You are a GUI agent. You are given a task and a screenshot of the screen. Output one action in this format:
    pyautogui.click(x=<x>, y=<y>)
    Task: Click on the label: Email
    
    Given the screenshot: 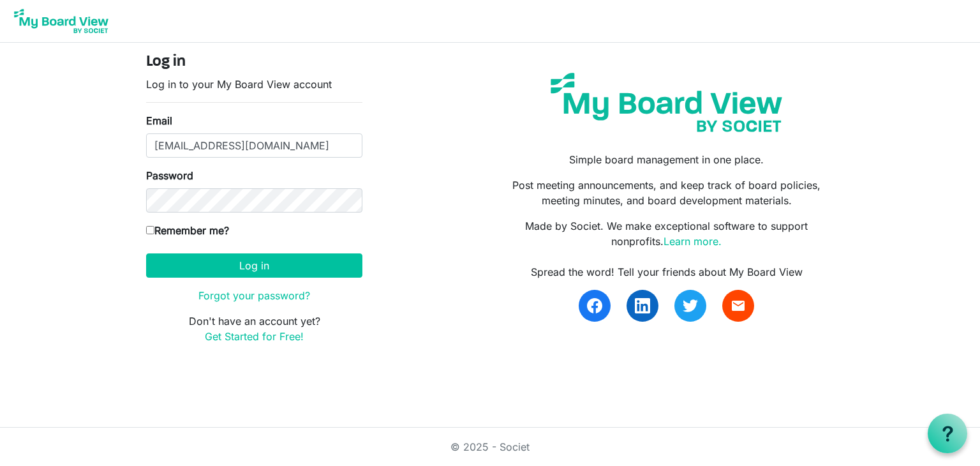 What is the action you would take?
    pyautogui.click(x=159, y=121)
    